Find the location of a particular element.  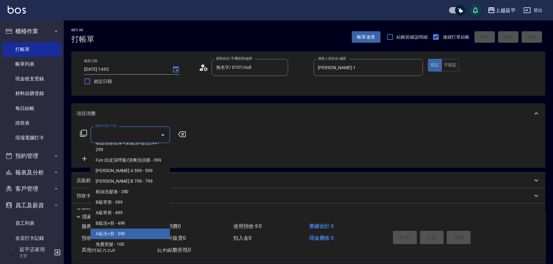

button: 櫃檯作業 is located at coordinates (32, 31).